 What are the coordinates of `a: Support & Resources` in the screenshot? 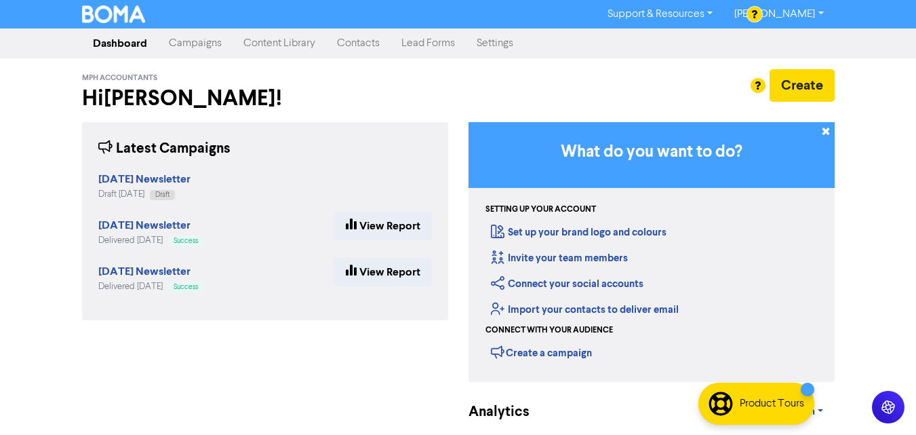 It's located at (660, 14).